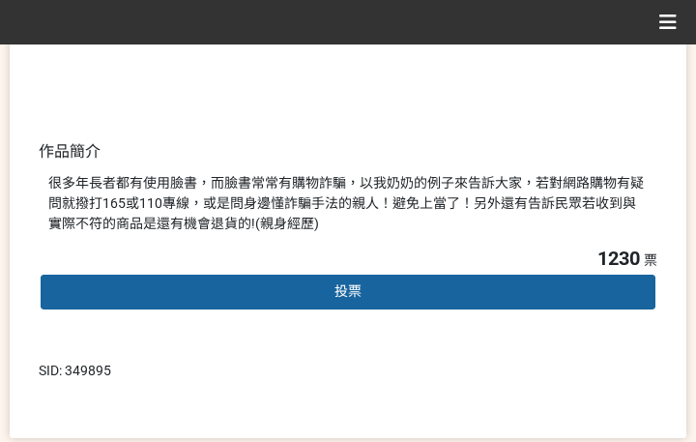 The height and width of the screenshot is (442, 696). I want to click on span: 票, so click(650, 260).